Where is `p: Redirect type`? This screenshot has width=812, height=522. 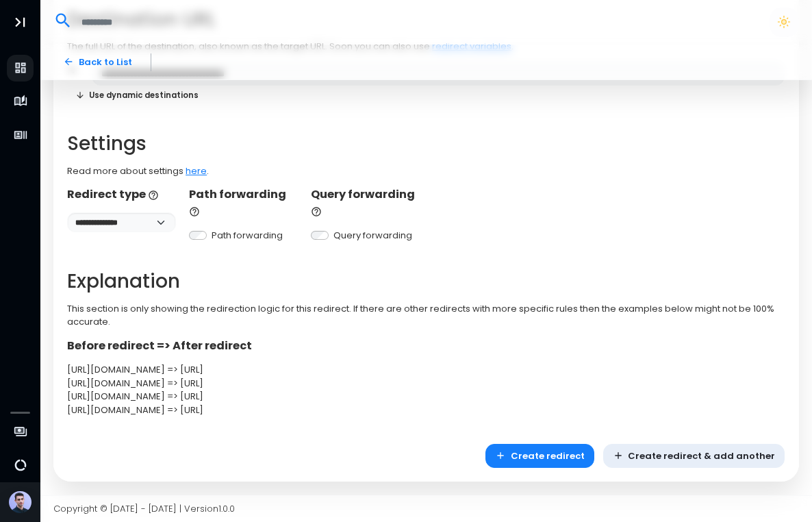
p: Redirect type is located at coordinates (121, 194).